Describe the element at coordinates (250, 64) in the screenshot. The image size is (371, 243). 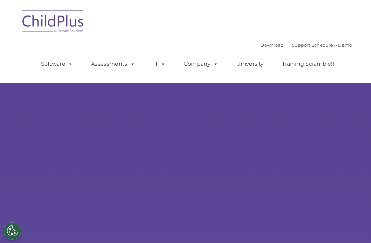
I see `a: University` at that location.